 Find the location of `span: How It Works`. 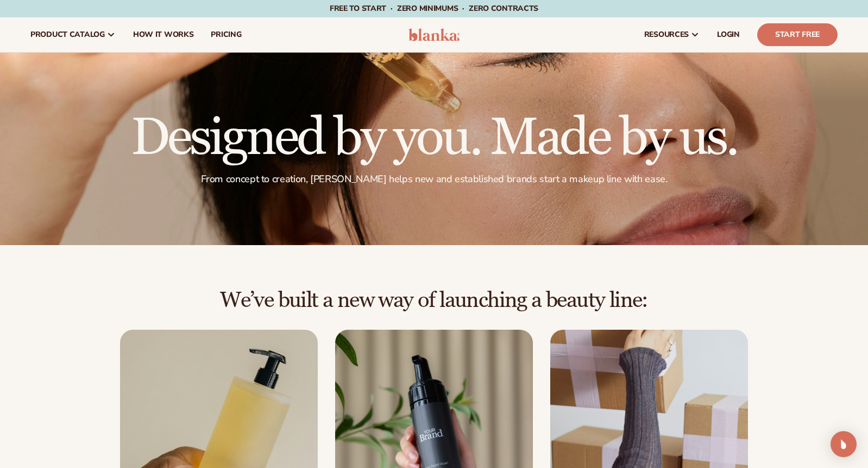

span: How It Works is located at coordinates (163, 35).